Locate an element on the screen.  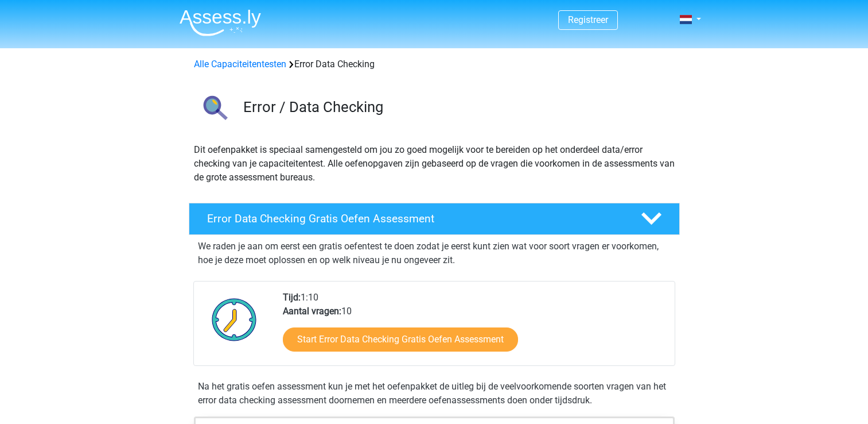
p: We raden je aan om eerst een gratis oefentest te doen zodat je eerst kunt zien wat voor soort vra... is located at coordinates (434, 254).